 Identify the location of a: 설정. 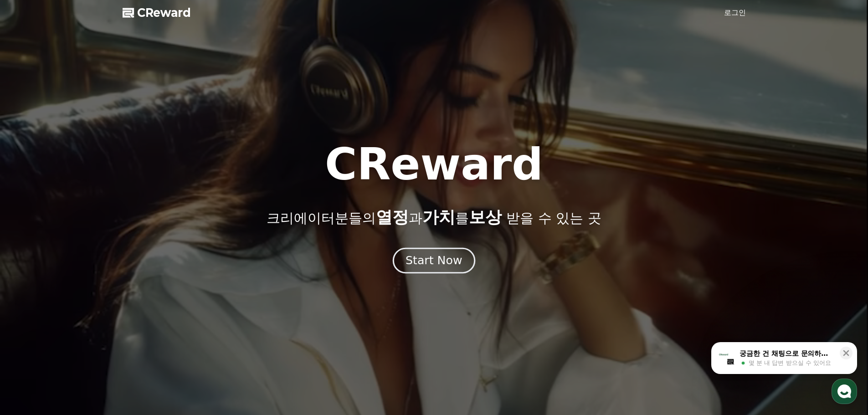
(146, 300).